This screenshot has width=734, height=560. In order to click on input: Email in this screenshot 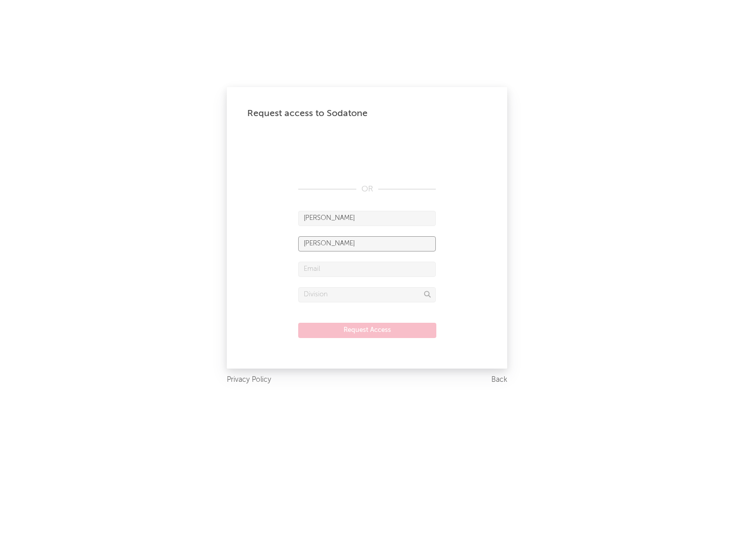, I will do `click(367, 269)`.